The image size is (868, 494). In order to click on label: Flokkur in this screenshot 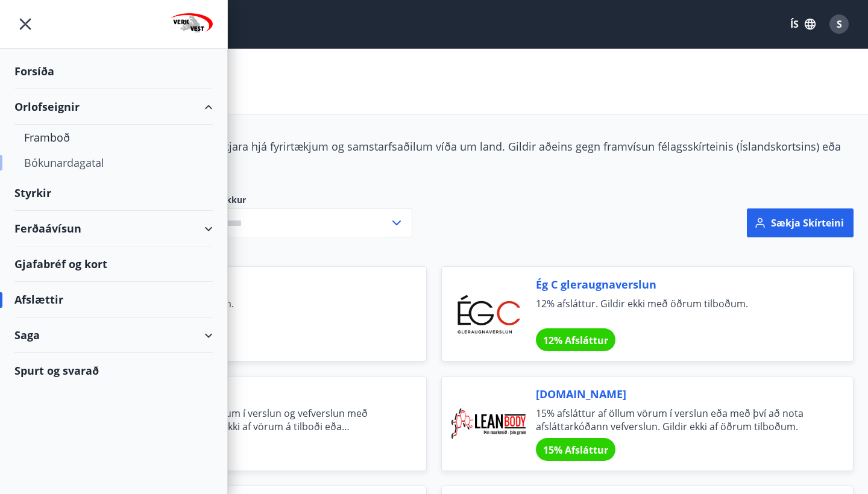, I will do `click(313, 200)`.